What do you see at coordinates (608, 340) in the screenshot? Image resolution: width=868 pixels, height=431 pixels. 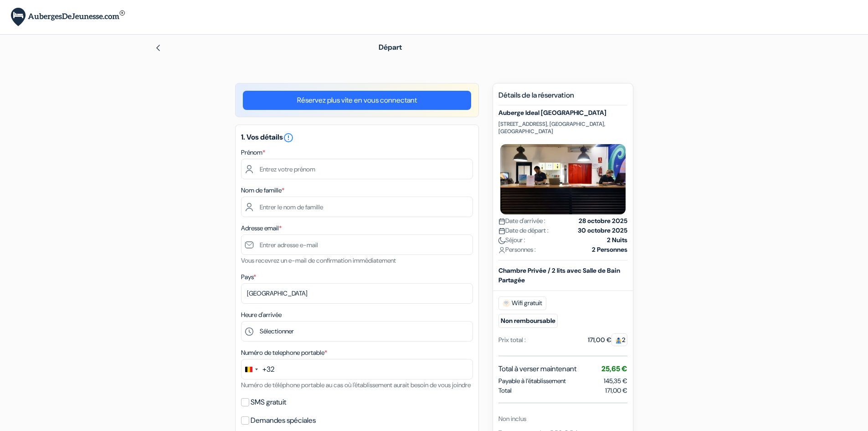 I see `div: 171,00 €` at bounding box center [608, 340].